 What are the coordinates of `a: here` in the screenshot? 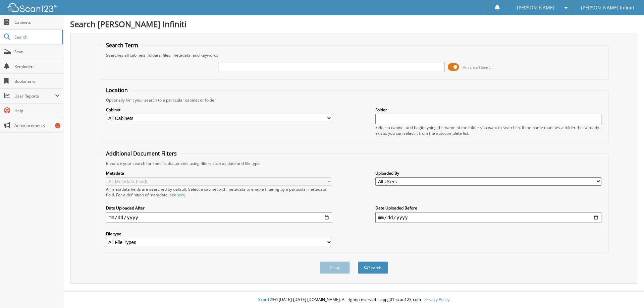 It's located at (181, 195).